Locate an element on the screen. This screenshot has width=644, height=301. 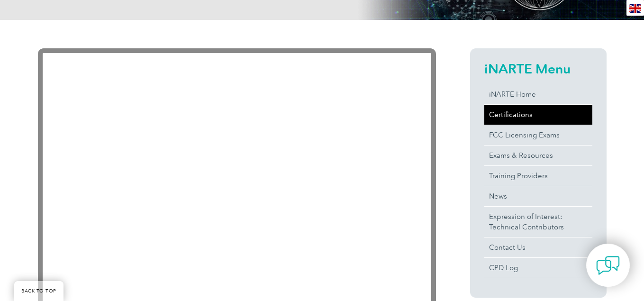
a: Training Providers is located at coordinates (539, 176).